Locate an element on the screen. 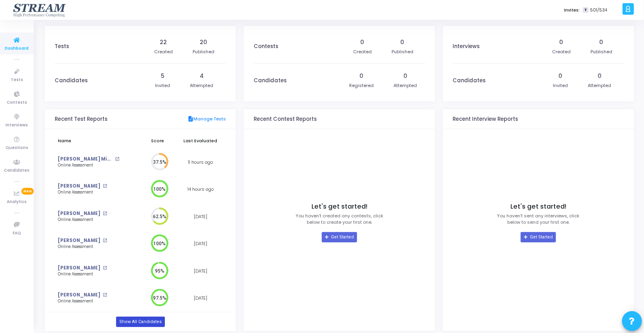  h3: Interviews is located at coordinates (467, 47).